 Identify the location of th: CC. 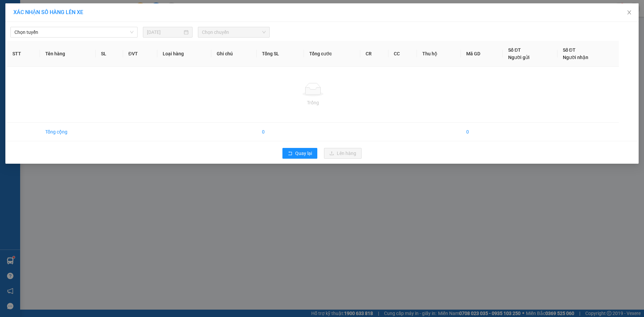
(402, 54).